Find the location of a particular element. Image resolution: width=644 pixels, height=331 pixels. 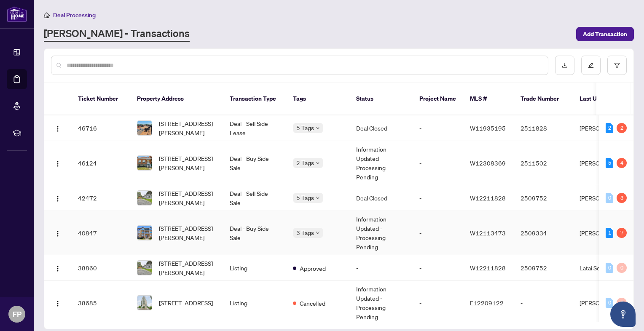

td: 2509752 is located at coordinates (543, 198).